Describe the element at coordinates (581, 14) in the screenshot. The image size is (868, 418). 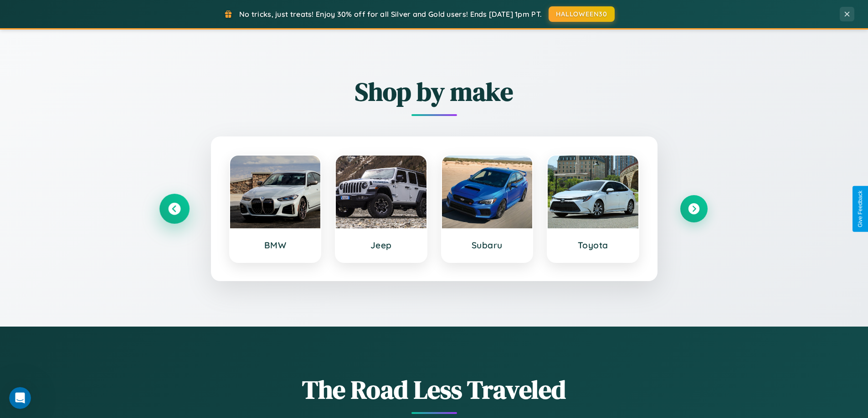
I see `button: HALLOWEEN30` at that location.